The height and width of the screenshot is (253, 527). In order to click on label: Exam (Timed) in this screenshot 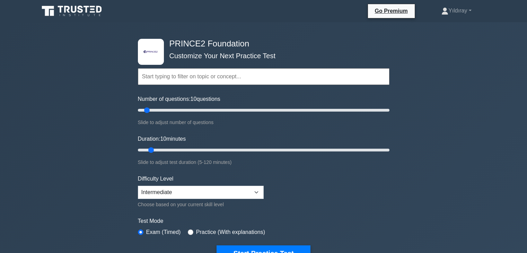, I will do `click(164, 232)`.